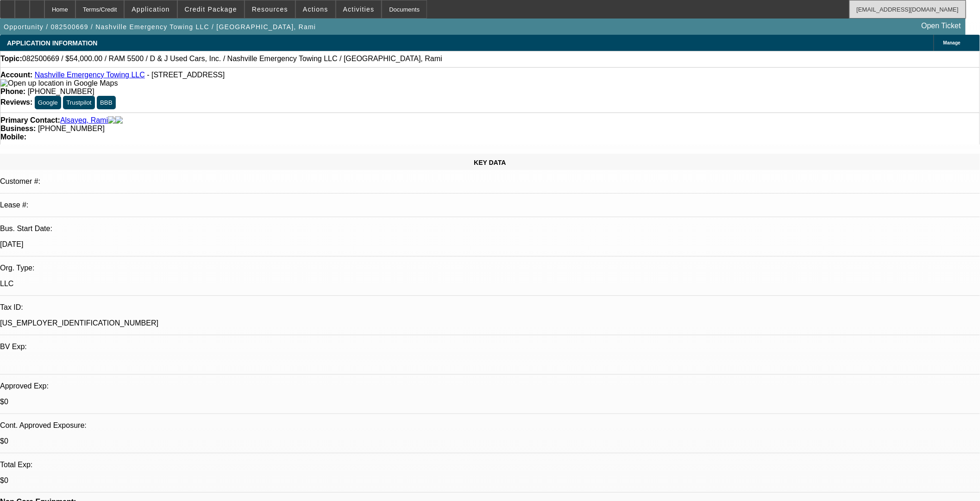  What do you see at coordinates (11, 59) in the screenshot?
I see `strong: Topic:` at bounding box center [11, 59].